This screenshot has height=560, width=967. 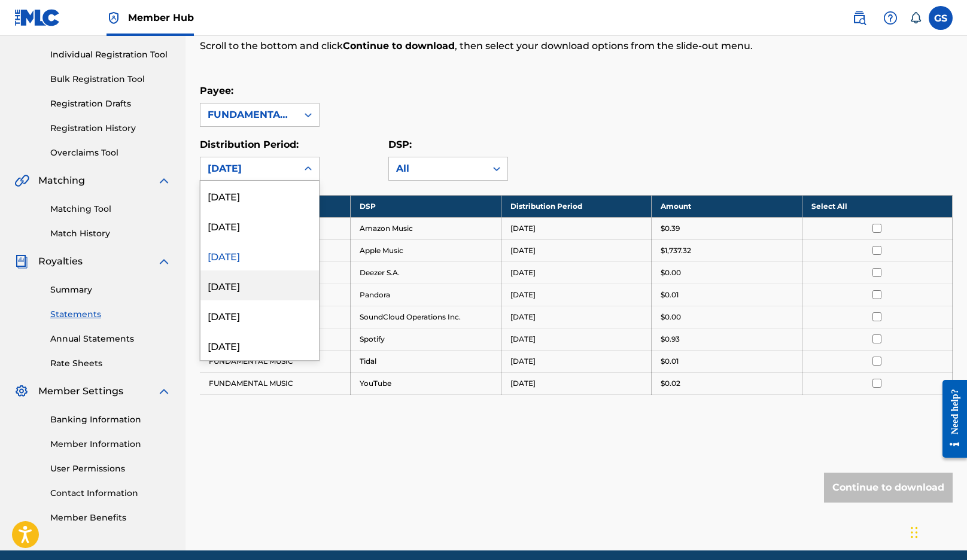 I want to click on img: help, so click(x=891, y=18).